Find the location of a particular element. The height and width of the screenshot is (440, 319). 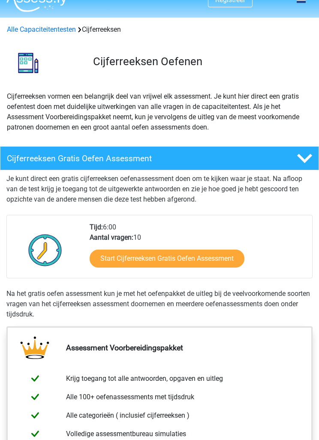

p: Cijferreeksen vormen een belangrijk deel van vrijwel elk assessment. Je kunt hier direct een grat... is located at coordinates (160, 112).